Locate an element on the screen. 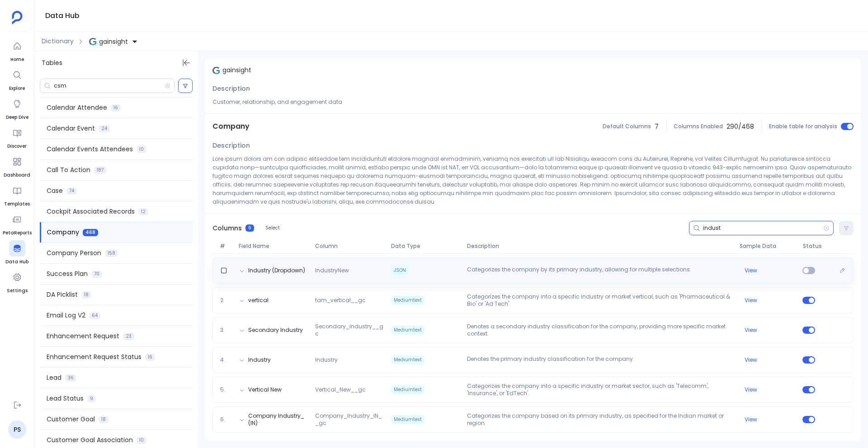  span: Templates is located at coordinates (17, 205).